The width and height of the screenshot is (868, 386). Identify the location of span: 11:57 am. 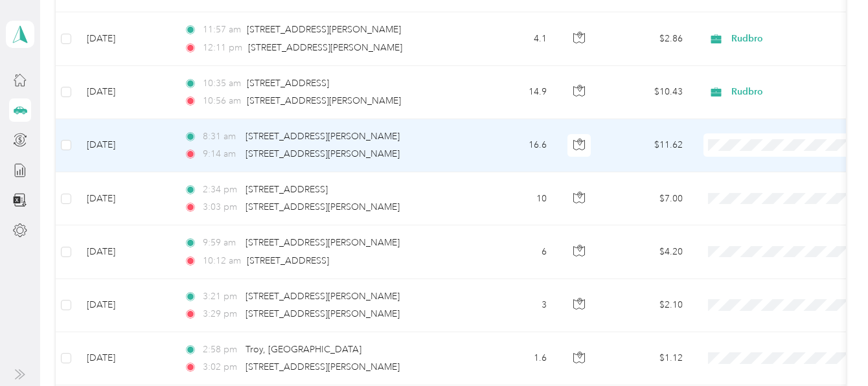
(221, 30).